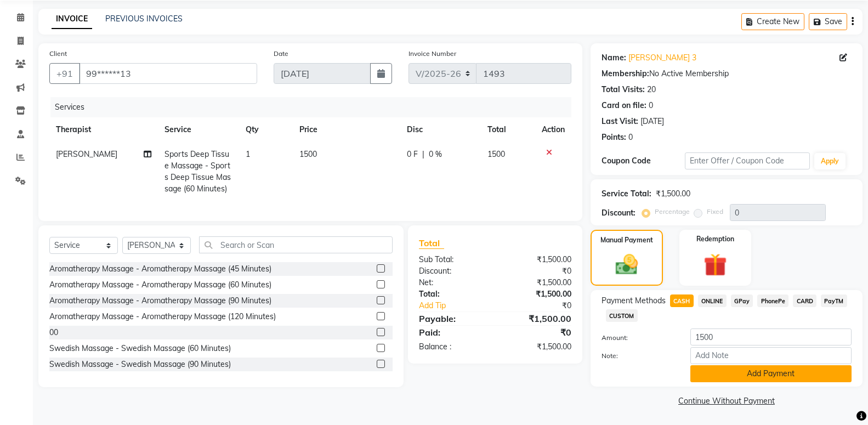 Image resolution: width=868 pixels, height=425 pixels. I want to click on div: Swedish Massage - Swedish Massage (60 Minutes), so click(140, 349).